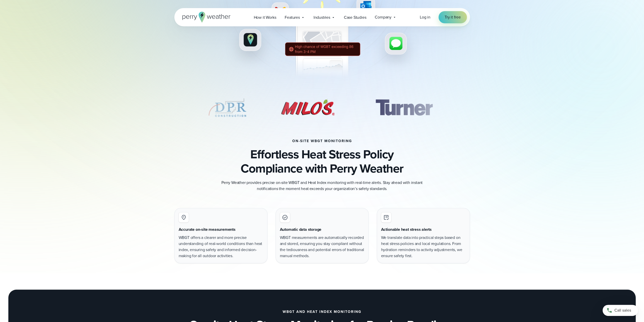 This screenshot has height=322, width=644. What do you see at coordinates (481, 107) in the screenshot?
I see `img: University-of-Alabama.svg` at bounding box center [481, 107].